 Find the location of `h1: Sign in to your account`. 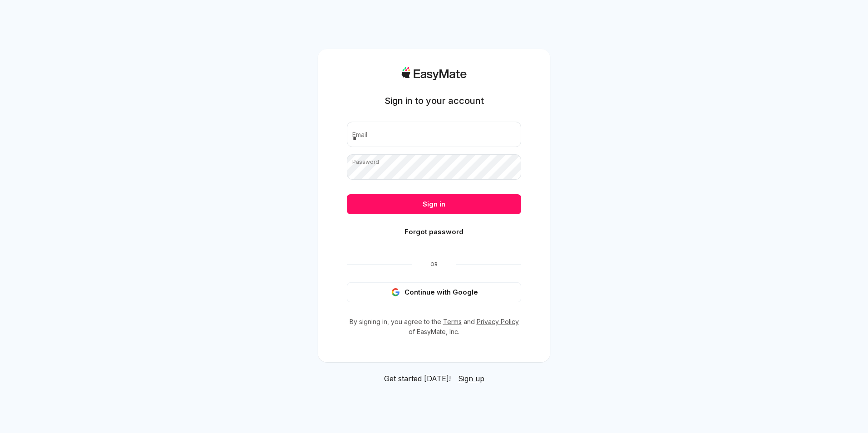

h1: Sign in to your account is located at coordinates (434, 101).